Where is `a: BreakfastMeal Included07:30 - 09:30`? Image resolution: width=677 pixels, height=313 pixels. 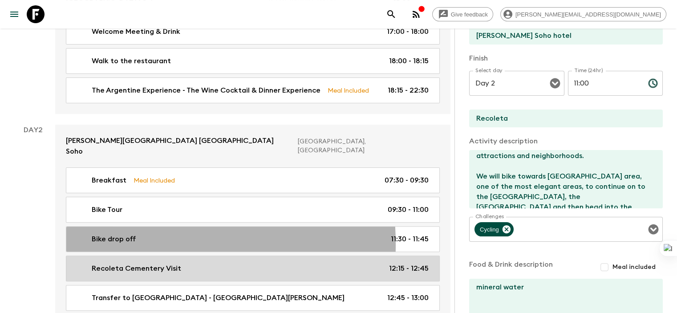 a: BreakfastMeal Included07:30 - 09:30 is located at coordinates (253, 180).